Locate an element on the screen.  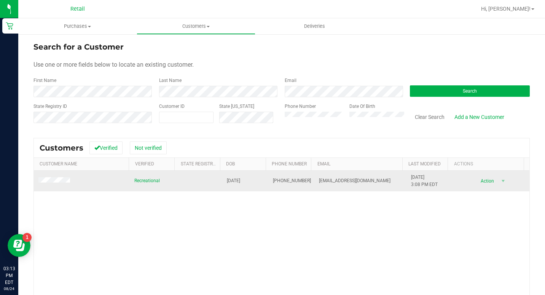
span: Action is located at coordinates (486, 181).